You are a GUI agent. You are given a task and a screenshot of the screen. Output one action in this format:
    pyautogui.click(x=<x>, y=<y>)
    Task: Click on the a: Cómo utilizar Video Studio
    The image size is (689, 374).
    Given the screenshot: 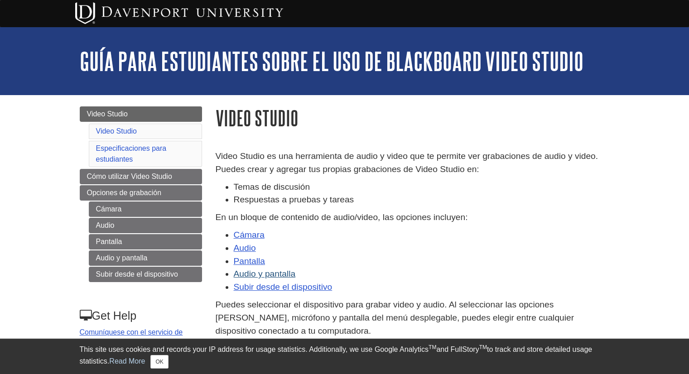 What is the action you would take?
    pyautogui.click(x=141, y=177)
    